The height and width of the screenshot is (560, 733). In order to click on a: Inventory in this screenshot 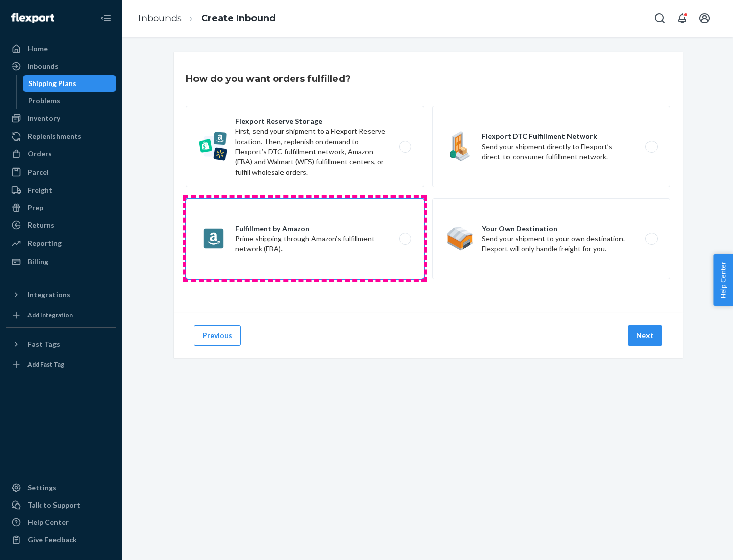, I will do `click(61, 118)`.